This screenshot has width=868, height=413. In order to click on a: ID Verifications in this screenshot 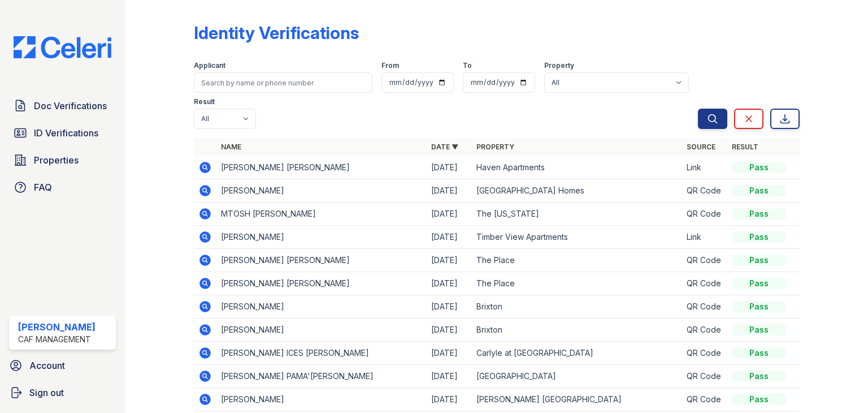, I will do `click(62, 132)`.